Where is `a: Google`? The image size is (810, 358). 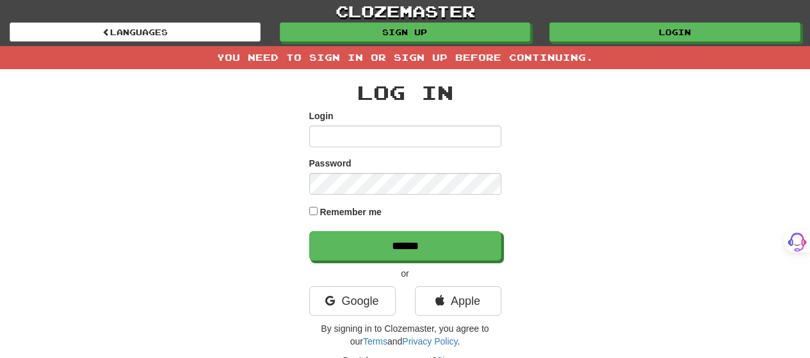
a: Google is located at coordinates (352, 301).